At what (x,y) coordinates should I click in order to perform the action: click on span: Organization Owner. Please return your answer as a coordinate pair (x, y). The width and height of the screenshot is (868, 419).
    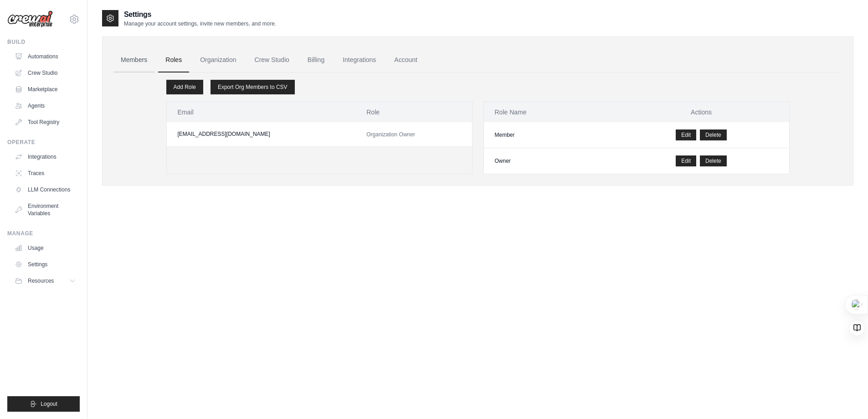
    Looking at the image, I should click on (391, 135).